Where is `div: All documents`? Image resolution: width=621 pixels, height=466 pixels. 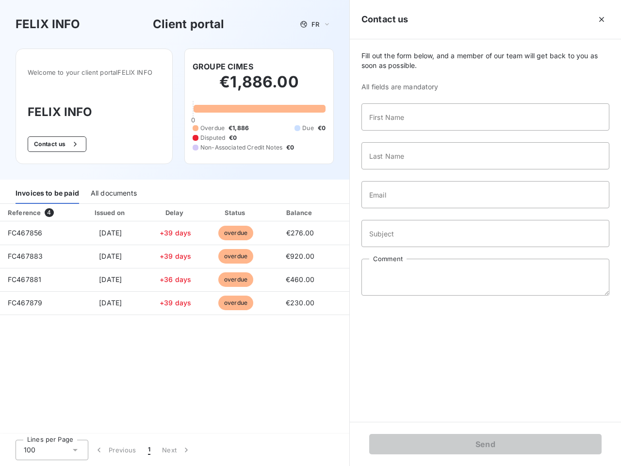
div: All documents is located at coordinates (114, 194).